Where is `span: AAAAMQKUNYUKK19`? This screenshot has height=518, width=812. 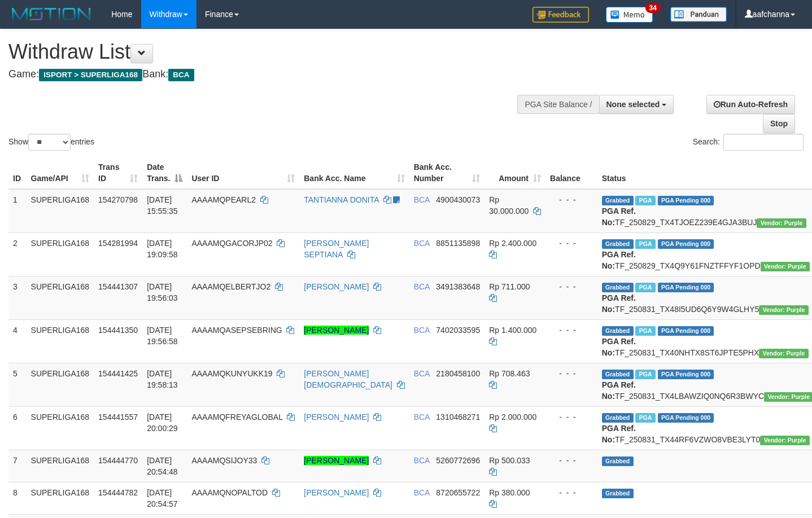 span: AAAAMQKUNYUKK19 is located at coordinates (231, 373).